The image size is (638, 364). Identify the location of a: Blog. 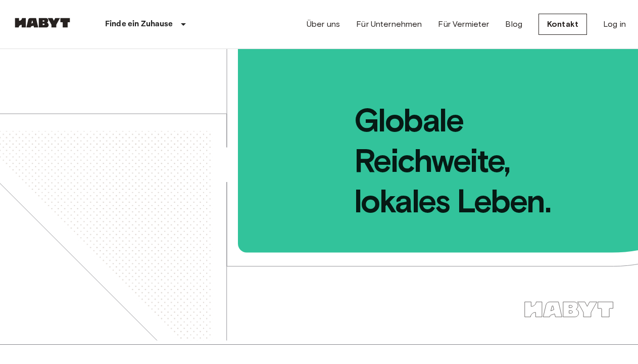
(514, 24).